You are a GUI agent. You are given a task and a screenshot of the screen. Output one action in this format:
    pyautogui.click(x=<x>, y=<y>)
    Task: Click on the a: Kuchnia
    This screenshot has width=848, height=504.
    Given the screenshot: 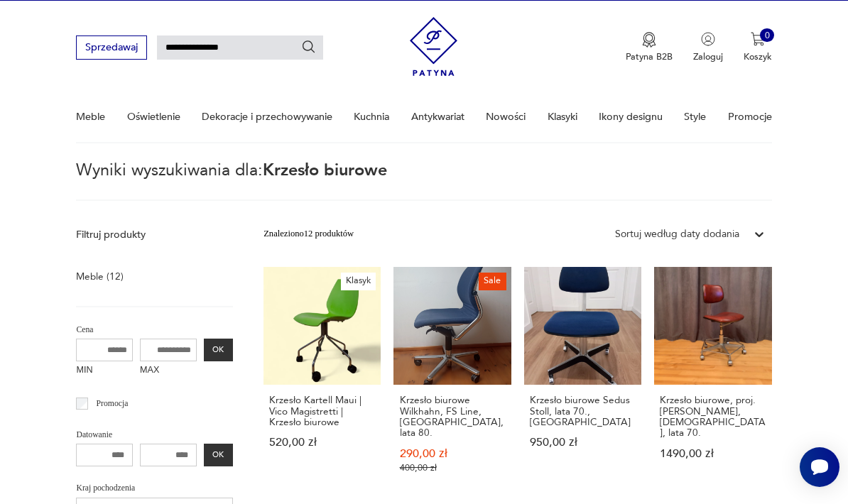 What is the action you would take?
    pyautogui.click(x=371, y=117)
    